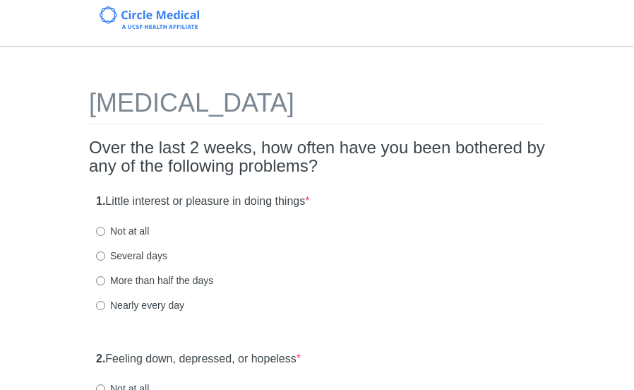  Describe the element at coordinates (100, 358) in the screenshot. I see `strong: 2.` at that location.